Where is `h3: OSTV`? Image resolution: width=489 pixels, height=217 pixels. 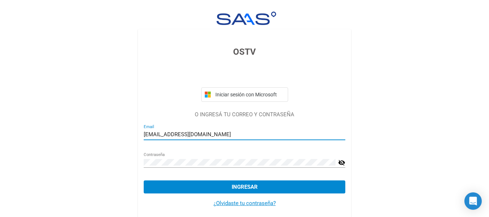 h3: OSTV is located at coordinates (244, 52).